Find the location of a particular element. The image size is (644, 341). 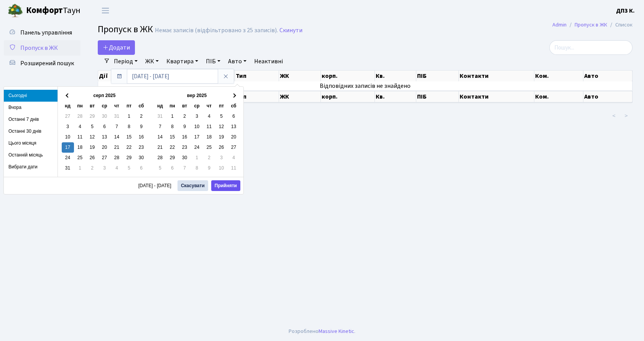

td: 8 is located at coordinates (173, 126).